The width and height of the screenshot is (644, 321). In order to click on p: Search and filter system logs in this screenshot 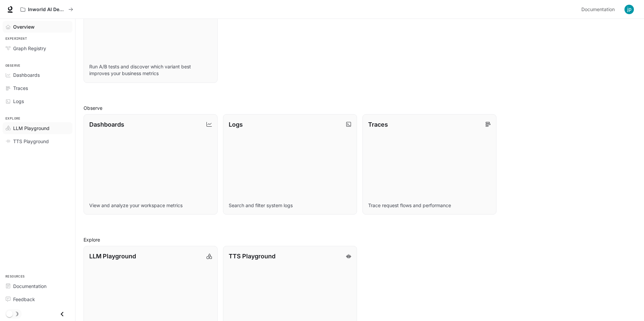, I will do `click(290, 206)`.